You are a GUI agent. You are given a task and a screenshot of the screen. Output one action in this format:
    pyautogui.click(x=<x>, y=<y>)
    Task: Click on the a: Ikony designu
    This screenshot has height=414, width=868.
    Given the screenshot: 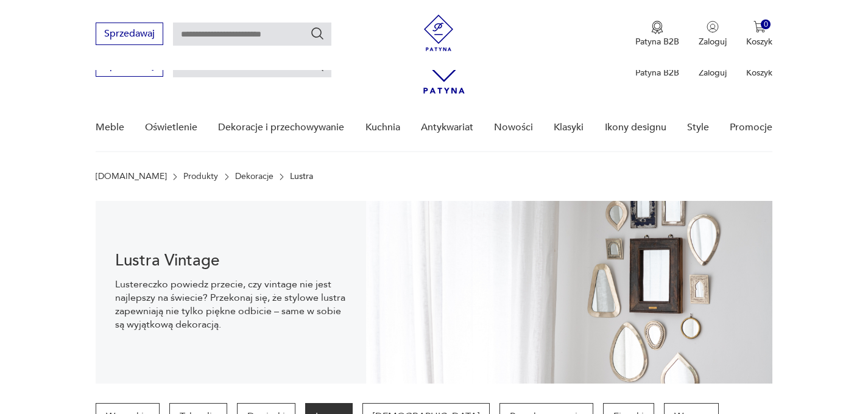 What is the action you would take?
    pyautogui.click(x=636, y=127)
    